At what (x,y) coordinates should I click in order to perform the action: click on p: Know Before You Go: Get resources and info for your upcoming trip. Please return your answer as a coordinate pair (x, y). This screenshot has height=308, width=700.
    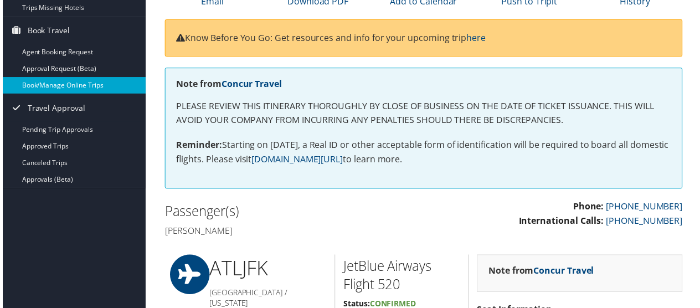
    Looking at the image, I should click on (424, 38).